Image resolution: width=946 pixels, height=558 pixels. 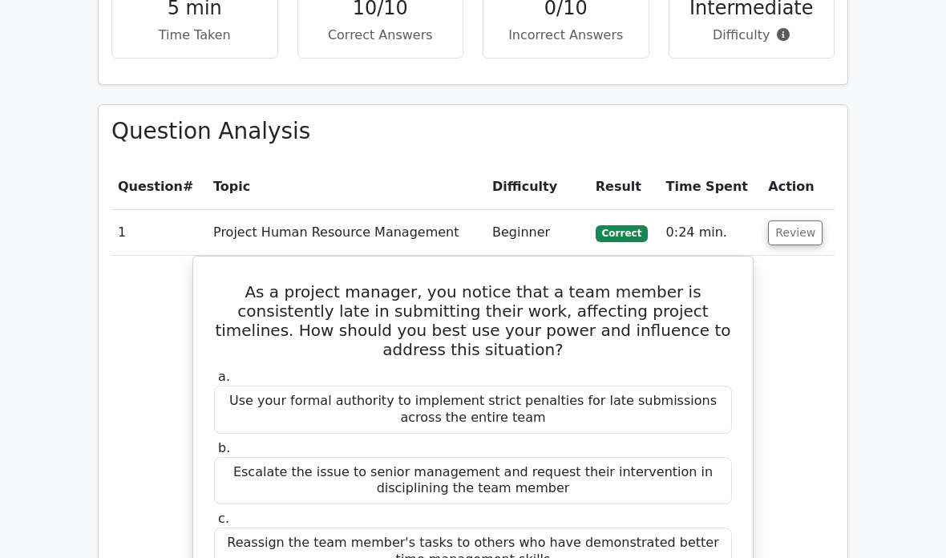 What do you see at coordinates (566, 36) in the screenshot?
I see `p: Incorrect Answers` at bounding box center [566, 36].